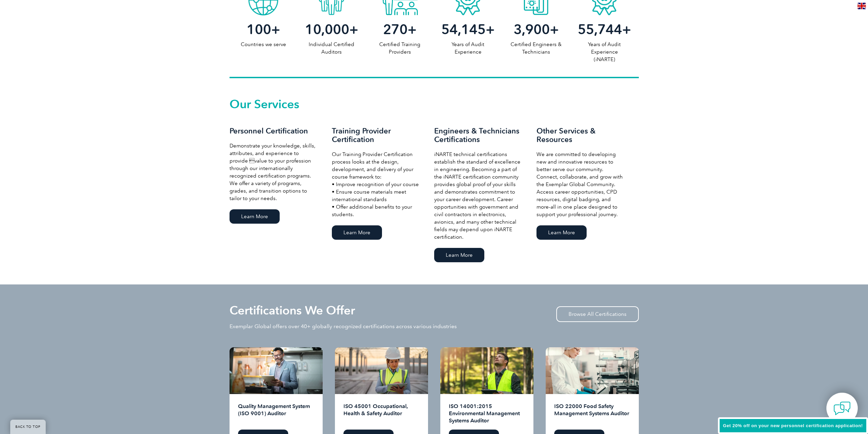 Image resolution: width=868 pixels, height=434 pixels. I want to click on p: Certified Training Providers, so click(399, 49).